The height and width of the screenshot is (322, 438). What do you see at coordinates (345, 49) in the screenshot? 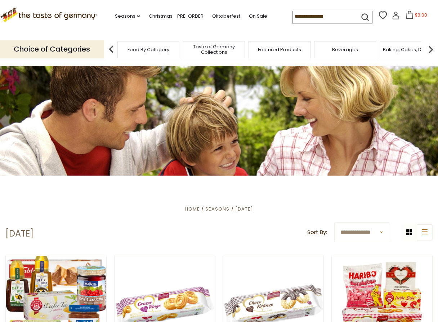
I see `a: Beverages` at bounding box center [345, 49].